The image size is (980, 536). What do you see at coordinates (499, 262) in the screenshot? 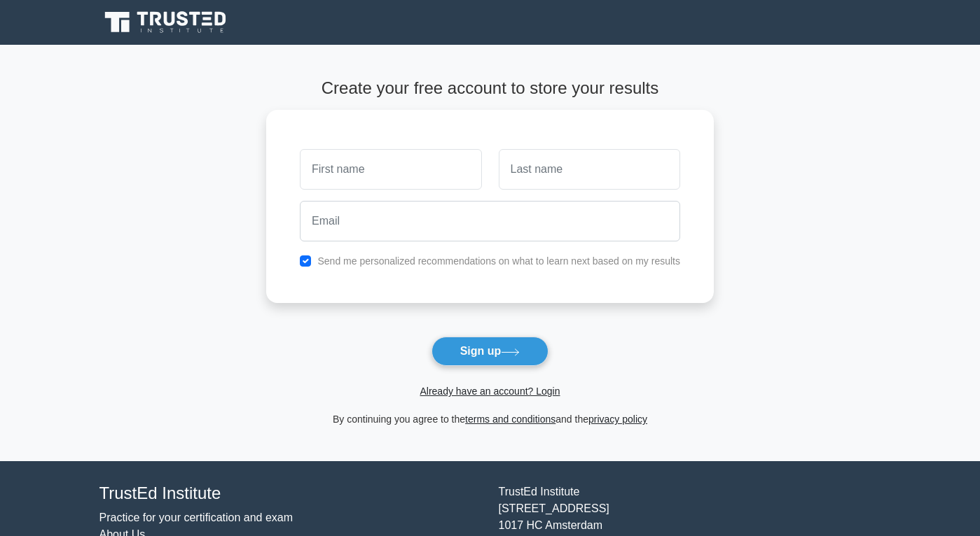
I see `label: Send me personalized recommendations on what to learn next based on my results` at bounding box center [499, 262].